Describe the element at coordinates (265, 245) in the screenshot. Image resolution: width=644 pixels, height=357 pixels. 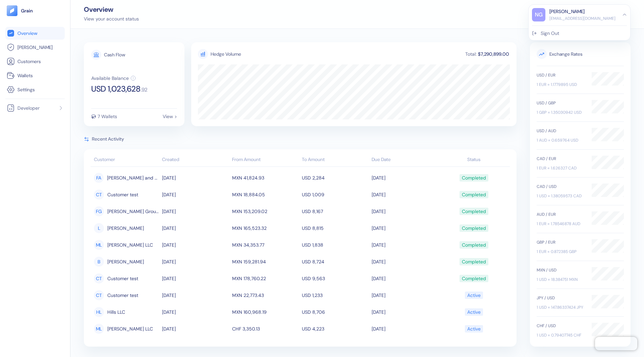
I see `td: MXN 34,353.77` at that location.